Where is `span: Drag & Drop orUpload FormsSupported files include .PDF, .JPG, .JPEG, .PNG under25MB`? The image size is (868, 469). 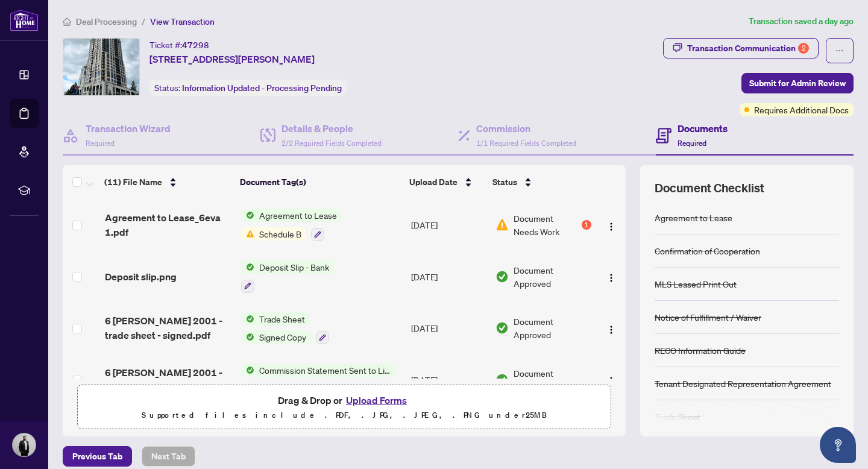
span: Drag & Drop orUpload FormsSupported files include .PDF, .JPG, .JPEG, .PNG under25MB is located at coordinates (344, 408).